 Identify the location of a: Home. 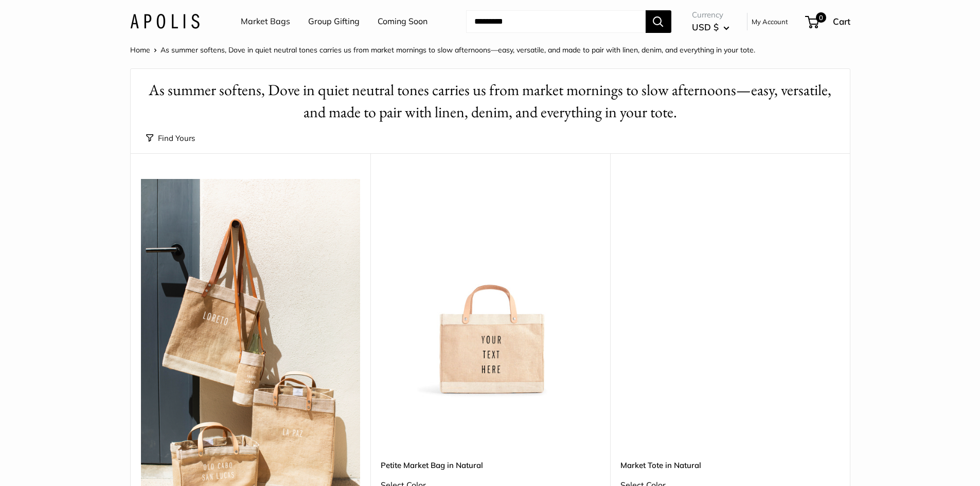
(140, 50).